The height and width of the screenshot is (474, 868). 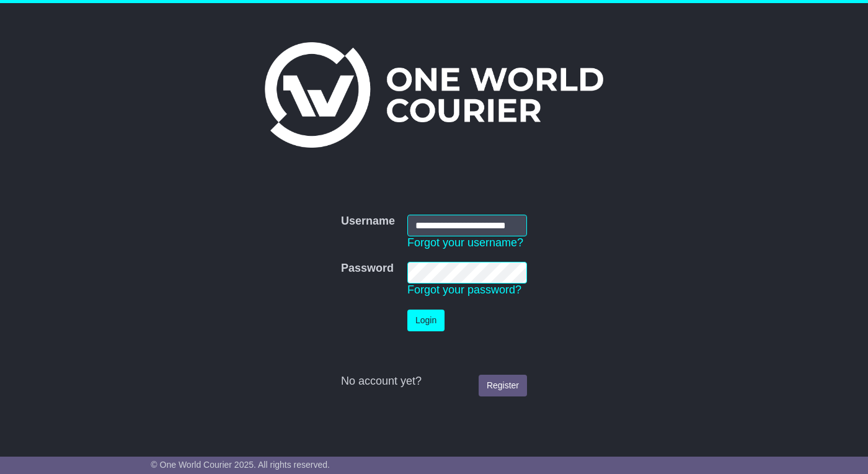 I want to click on div: No account yet?, so click(x=434, y=381).